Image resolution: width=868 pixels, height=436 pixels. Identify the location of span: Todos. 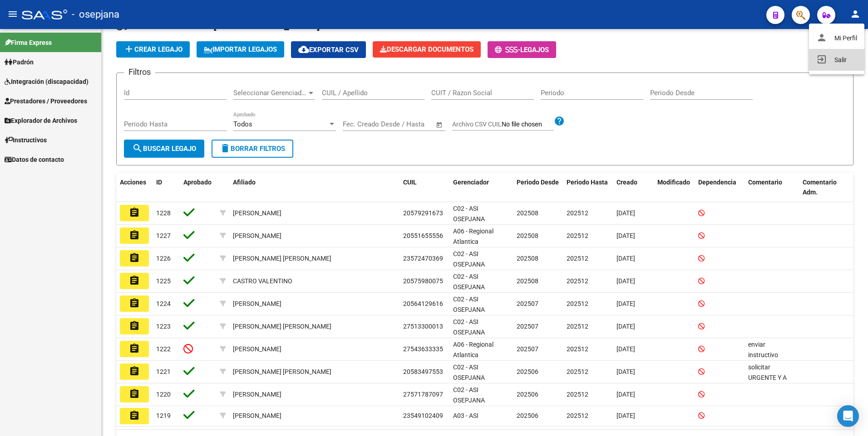
(243, 124).